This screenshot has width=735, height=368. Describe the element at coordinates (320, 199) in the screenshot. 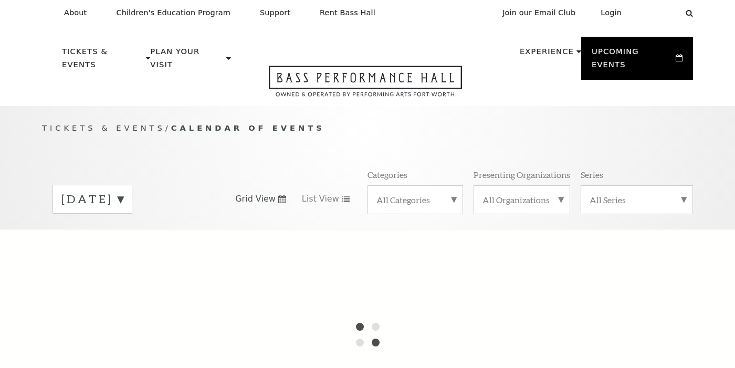

I see `span: List View` at that location.